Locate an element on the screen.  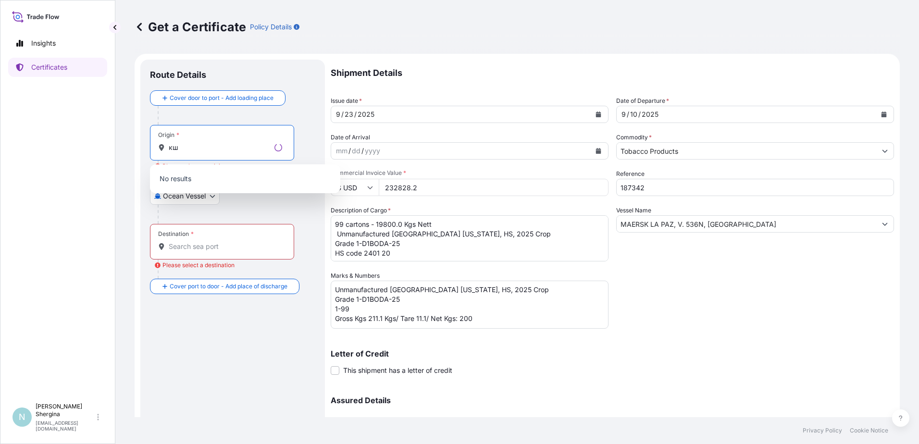
span: Date of Arrival is located at coordinates (351, 138).